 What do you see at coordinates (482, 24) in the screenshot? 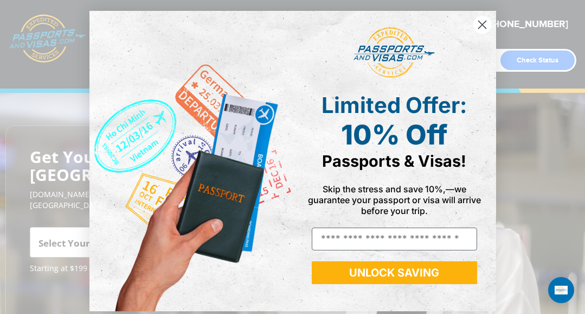
I see `button: Close dialog` at bounding box center [482, 24].